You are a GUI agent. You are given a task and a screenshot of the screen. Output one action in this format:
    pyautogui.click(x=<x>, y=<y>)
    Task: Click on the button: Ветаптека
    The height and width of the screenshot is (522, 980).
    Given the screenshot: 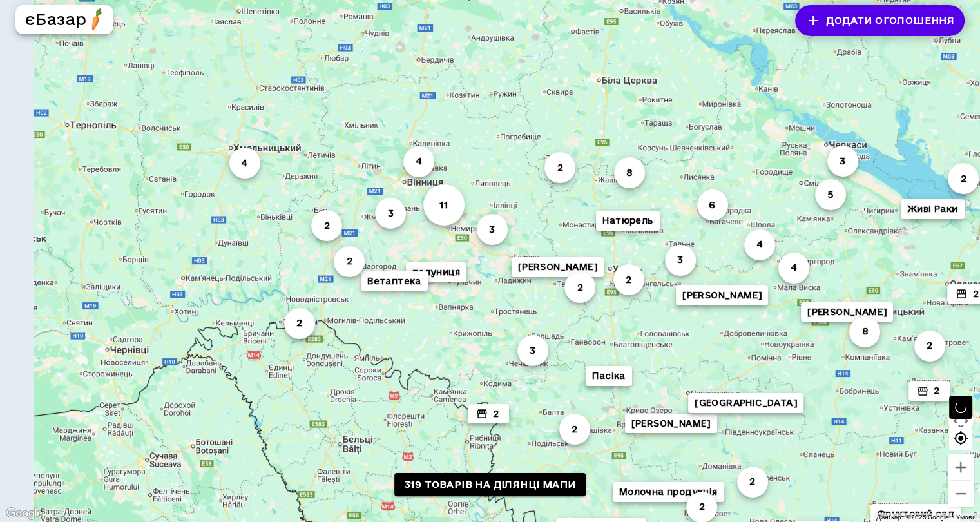 What is the action you would take?
    pyautogui.click(x=394, y=281)
    